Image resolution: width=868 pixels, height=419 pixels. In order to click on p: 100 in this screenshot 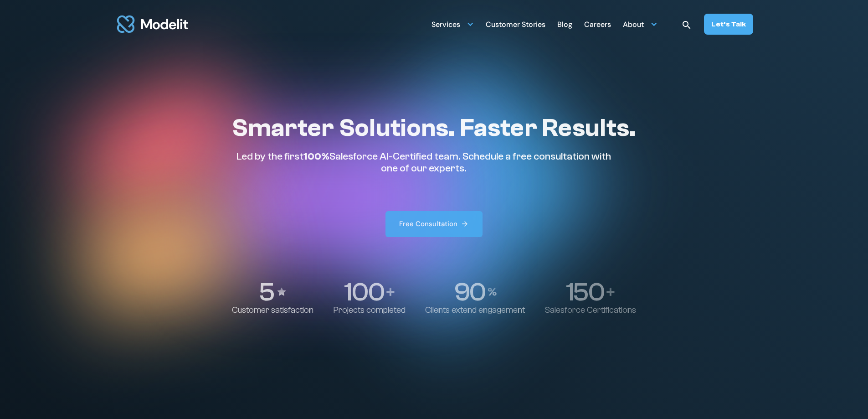, I will do `click(363, 292)`.